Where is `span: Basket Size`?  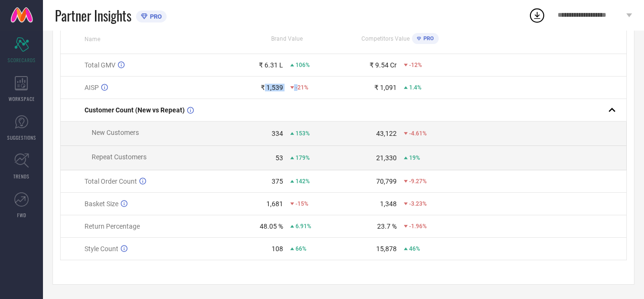
span: Basket Size is located at coordinates (101, 203).